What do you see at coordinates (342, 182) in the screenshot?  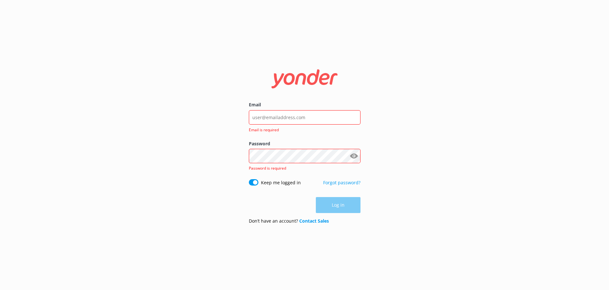 I see `a: Forgot password?` at bounding box center [342, 182].